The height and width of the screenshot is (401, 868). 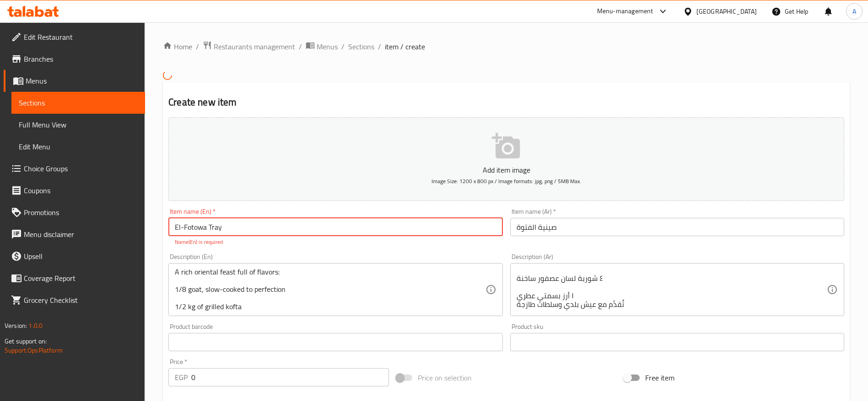 I want to click on a: Branches, so click(x=74, y=59).